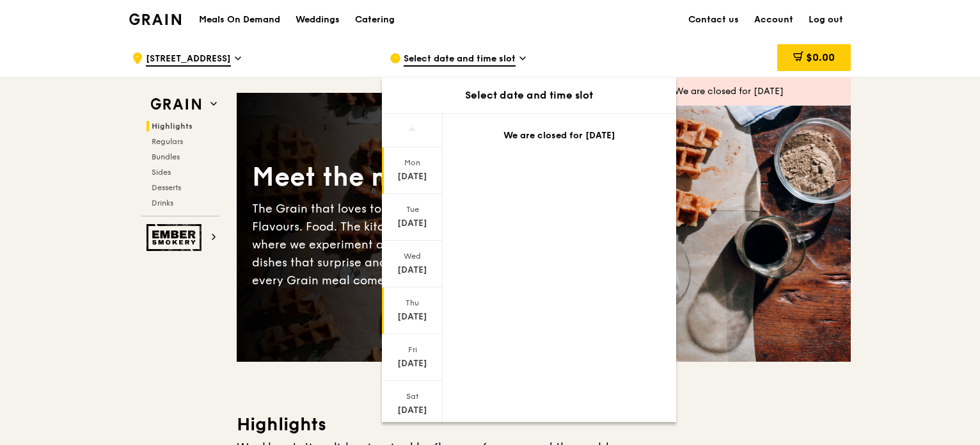  What do you see at coordinates (529, 96) in the screenshot?
I see `div: Select date and time slot` at bounding box center [529, 96].